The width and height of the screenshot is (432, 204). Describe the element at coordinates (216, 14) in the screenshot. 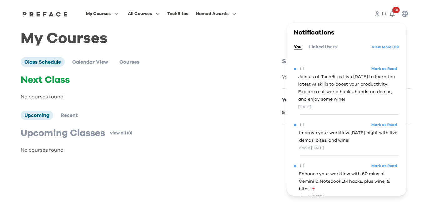

I see `button: Nomad Awards` at that location.